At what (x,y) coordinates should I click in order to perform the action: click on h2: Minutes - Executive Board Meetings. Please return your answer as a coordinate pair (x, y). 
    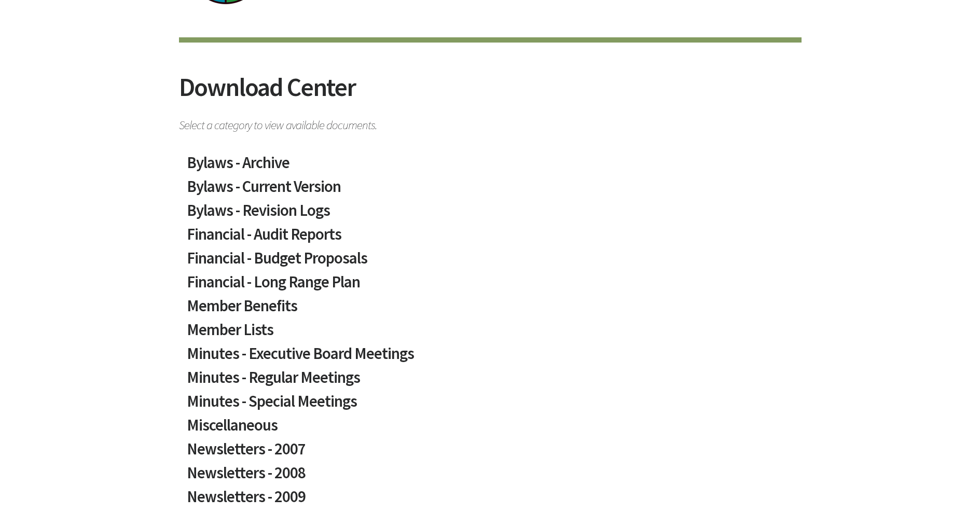
    Looking at the image, I should click on (490, 357).